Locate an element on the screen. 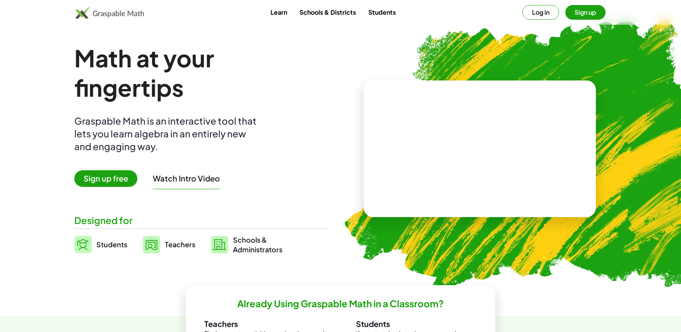 This screenshot has height=332, width=681. button: Watch Intro Video is located at coordinates (186, 178).